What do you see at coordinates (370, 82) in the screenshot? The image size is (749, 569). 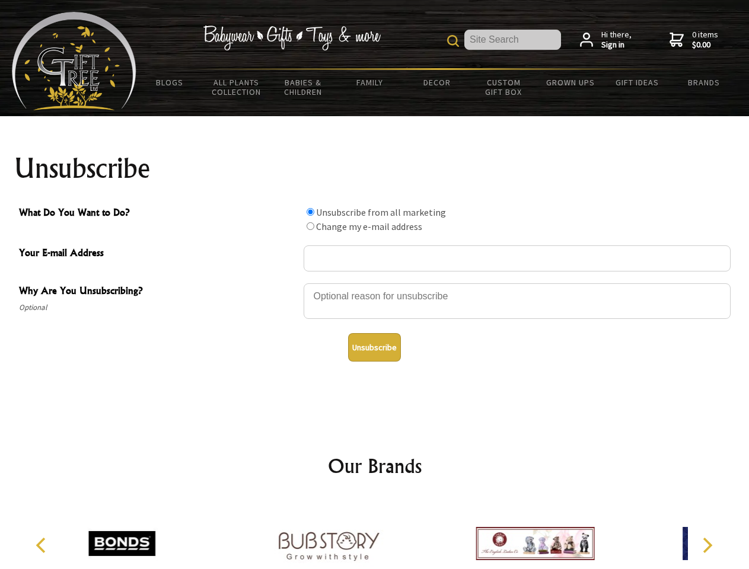 I see `a: Family` at bounding box center [370, 82].